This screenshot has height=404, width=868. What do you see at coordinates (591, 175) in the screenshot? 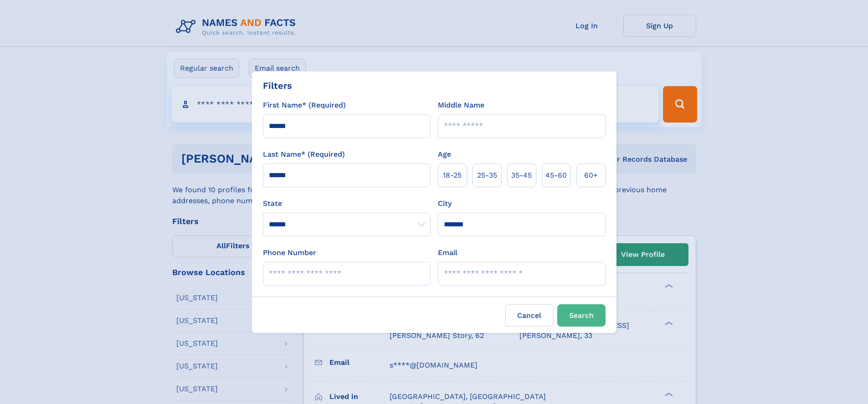
I see `span: 60+` at bounding box center [591, 175].